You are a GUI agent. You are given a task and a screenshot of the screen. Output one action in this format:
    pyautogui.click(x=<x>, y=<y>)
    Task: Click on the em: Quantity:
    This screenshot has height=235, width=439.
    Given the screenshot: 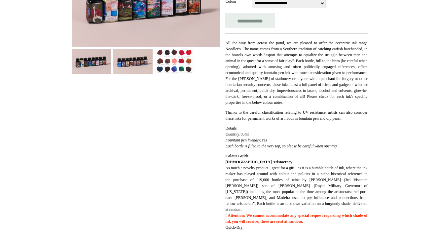 What is the action you would take?
    pyautogui.click(x=233, y=134)
    